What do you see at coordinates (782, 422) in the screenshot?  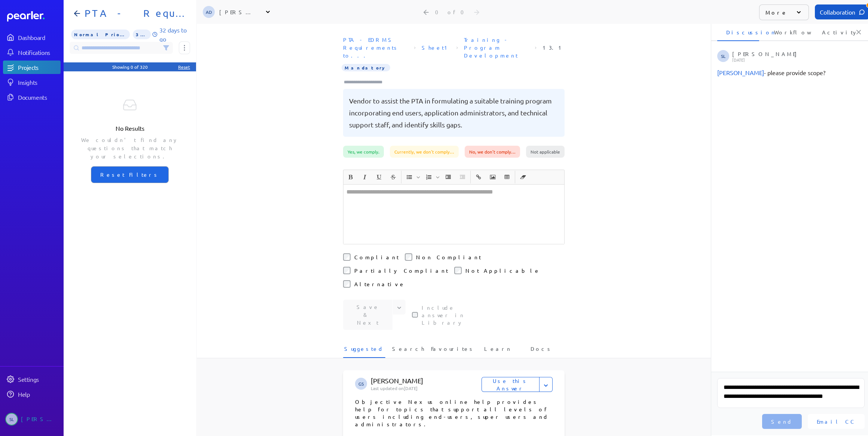 I see `button: Send` at bounding box center [782, 422].